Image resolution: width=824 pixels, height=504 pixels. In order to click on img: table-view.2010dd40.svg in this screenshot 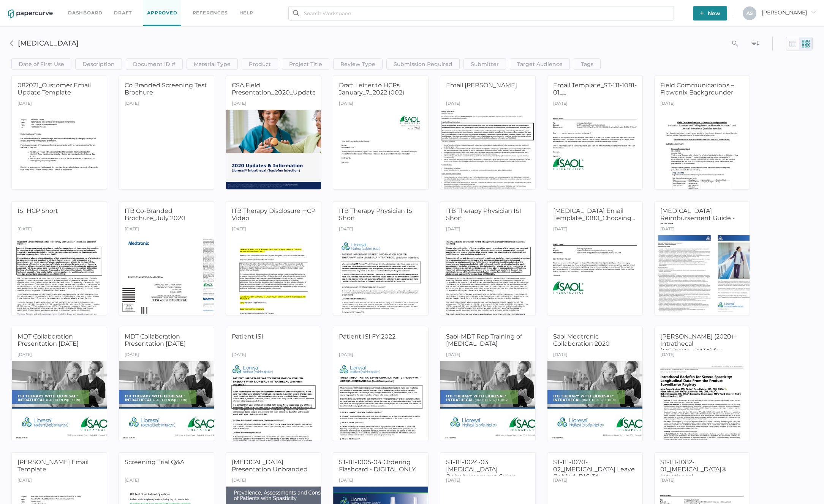, I will do `click(793, 44)`.